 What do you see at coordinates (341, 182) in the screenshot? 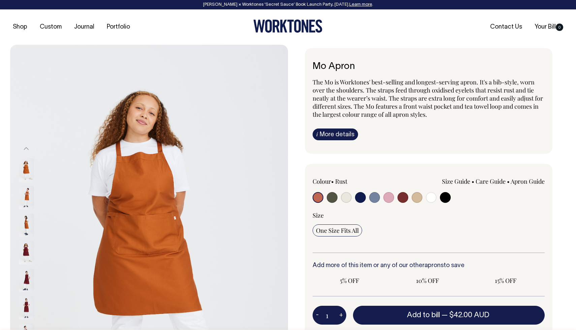
I see `label: Rust` at bounding box center [341, 182].